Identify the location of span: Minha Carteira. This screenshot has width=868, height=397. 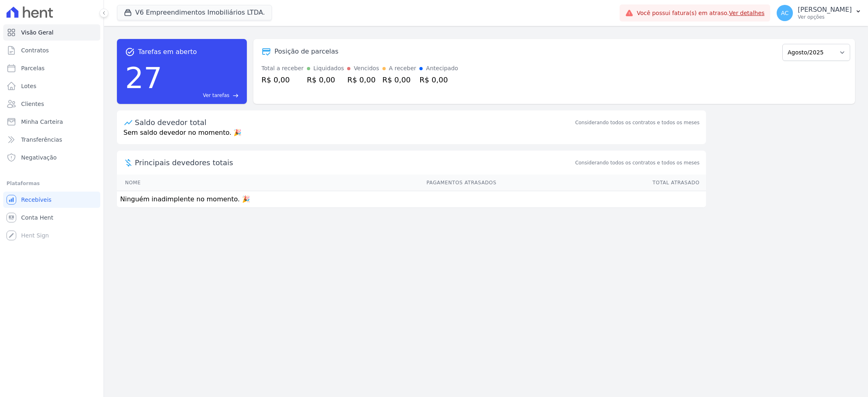
(42, 122).